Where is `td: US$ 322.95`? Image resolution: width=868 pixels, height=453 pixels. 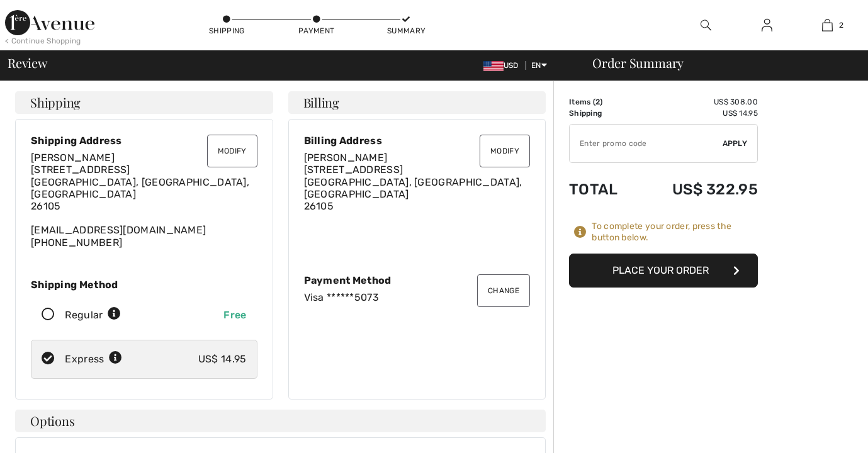
td: US$ 322.95 is located at coordinates (697, 190).